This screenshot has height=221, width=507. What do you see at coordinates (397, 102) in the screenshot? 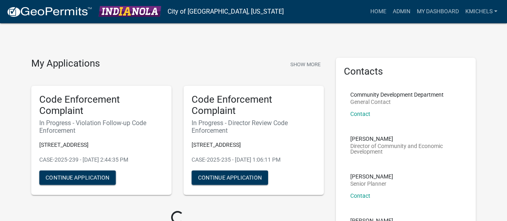
I see `p: General Contact` at bounding box center [397, 102].